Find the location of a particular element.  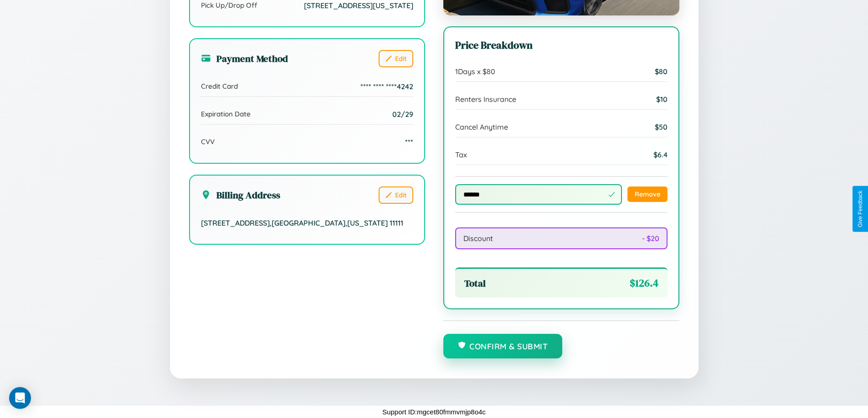

span: Discount is located at coordinates (478, 238).